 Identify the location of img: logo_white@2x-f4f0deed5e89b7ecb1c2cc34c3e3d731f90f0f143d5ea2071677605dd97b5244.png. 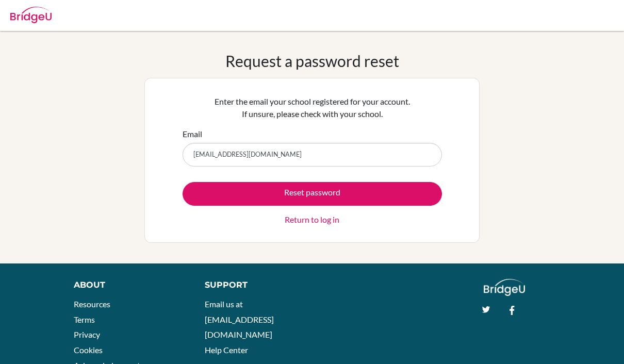
(504, 288).